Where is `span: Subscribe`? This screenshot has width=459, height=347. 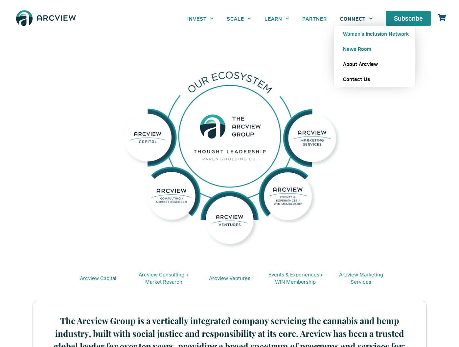
span: Subscribe is located at coordinates (408, 18).